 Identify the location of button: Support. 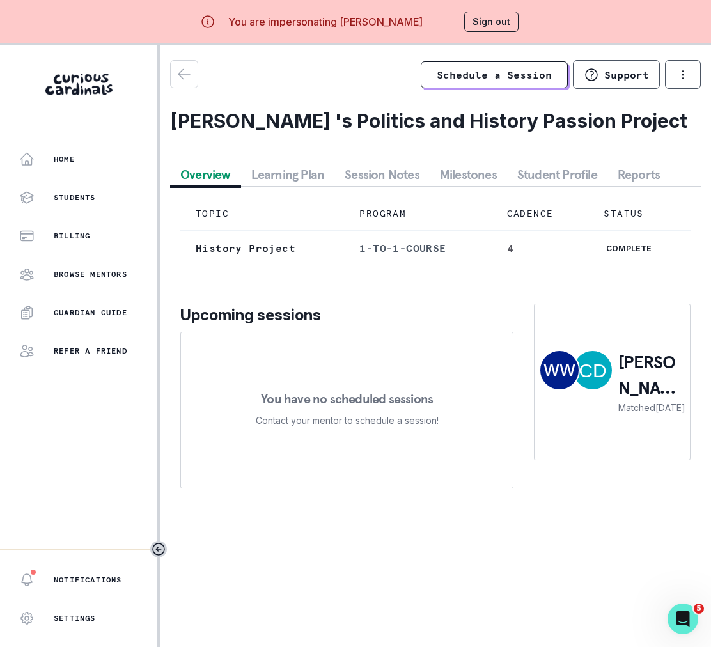
(616, 74).